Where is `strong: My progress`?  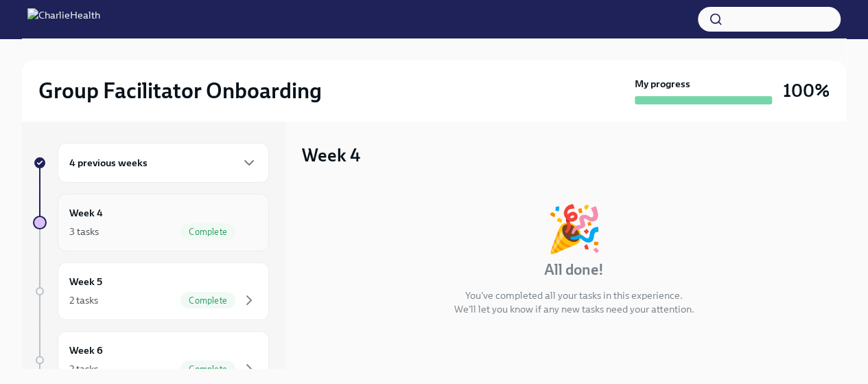 strong: My progress is located at coordinates (662, 83).